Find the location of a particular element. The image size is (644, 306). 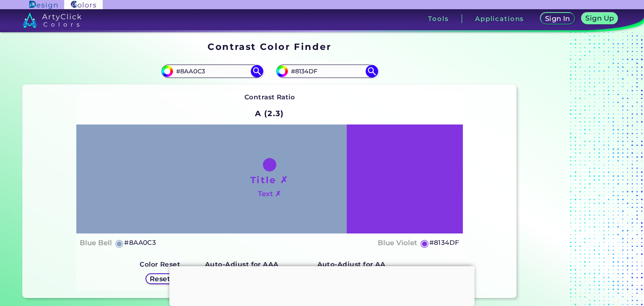

a: Sign Up is located at coordinates (599, 19).